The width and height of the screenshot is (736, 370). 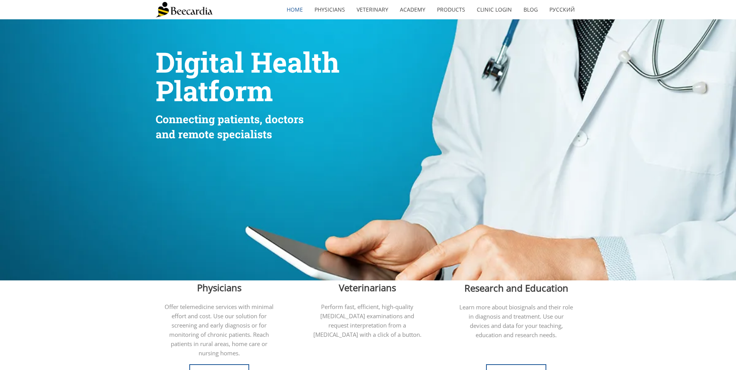 I want to click on span: Digital Health, so click(x=248, y=62).